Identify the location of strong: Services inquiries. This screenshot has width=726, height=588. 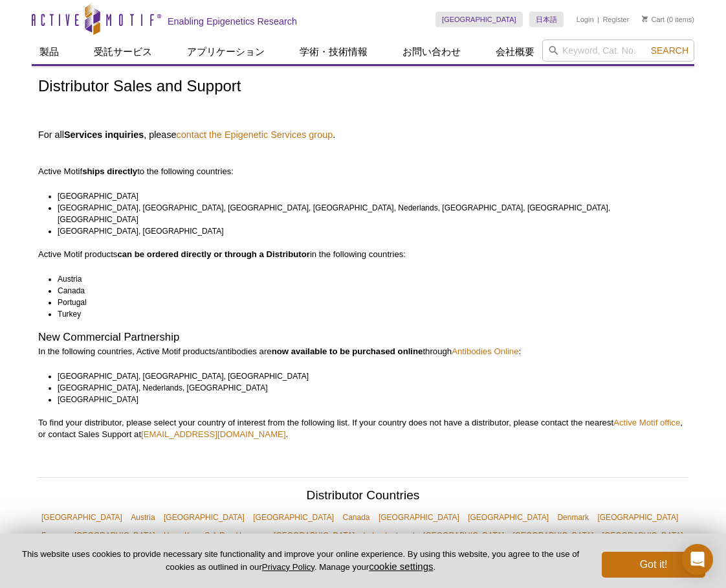
(104, 135).